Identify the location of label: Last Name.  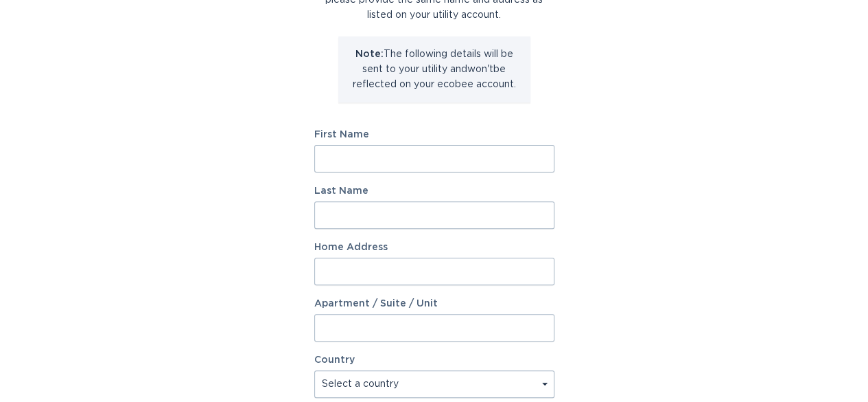
(435, 191).